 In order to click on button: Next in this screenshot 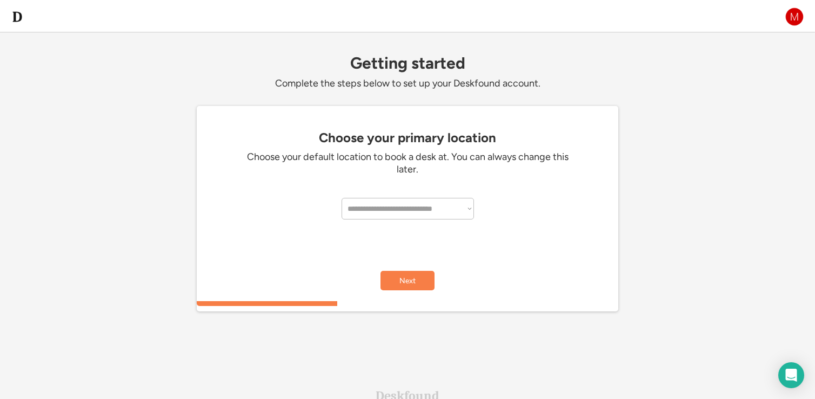, I will do `click(407, 280)`.